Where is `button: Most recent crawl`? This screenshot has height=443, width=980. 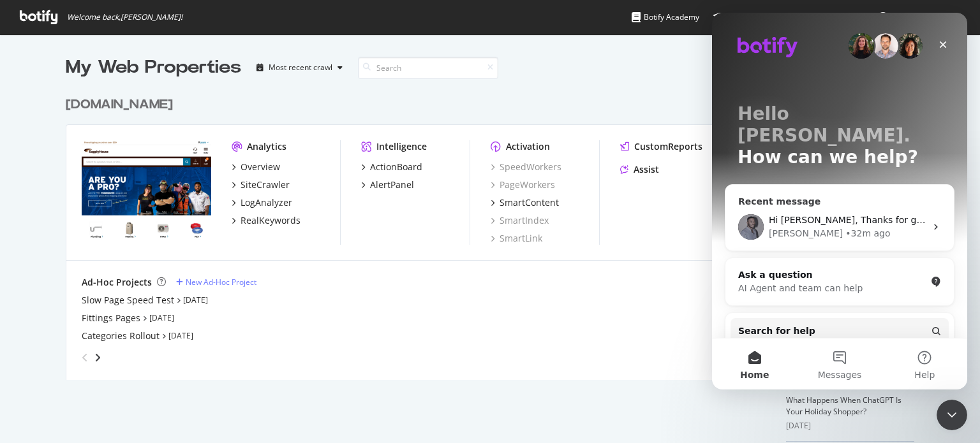
button: Most recent crawl is located at coordinates (299, 68).